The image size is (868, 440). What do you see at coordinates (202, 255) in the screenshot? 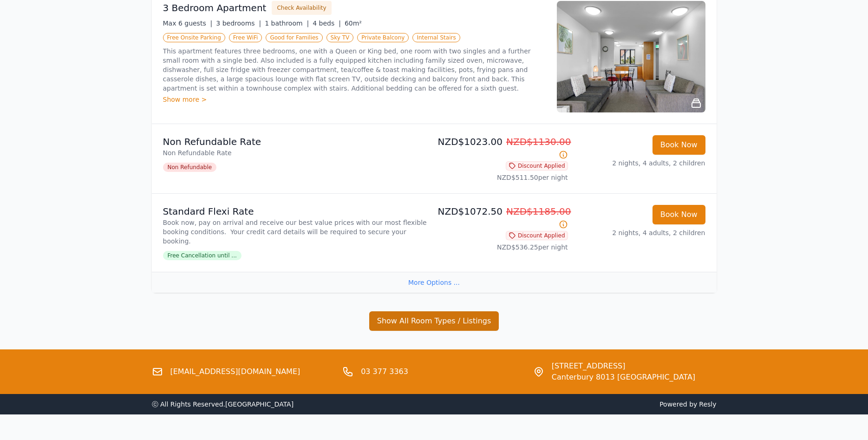
I see `span: Free Cancellation until ...` at bounding box center [202, 255].